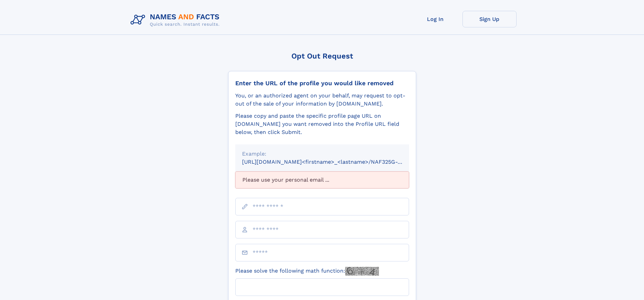 This screenshot has height=300, width=644. What do you see at coordinates (177, 20) in the screenshot?
I see `img: Logo Names and Facts` at bounding box center [177, 20].